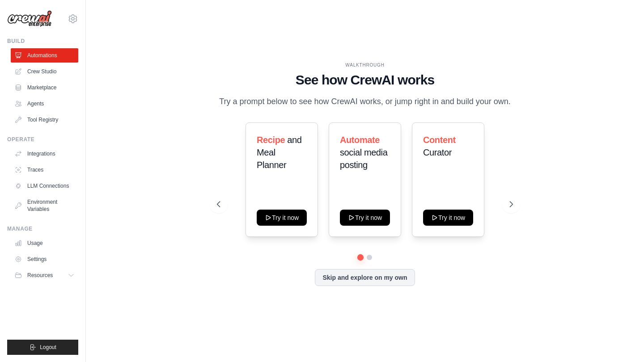  Describe the element at coordinates (44, 186) in the screenshot. I see `a: LLM Connections` at that location.